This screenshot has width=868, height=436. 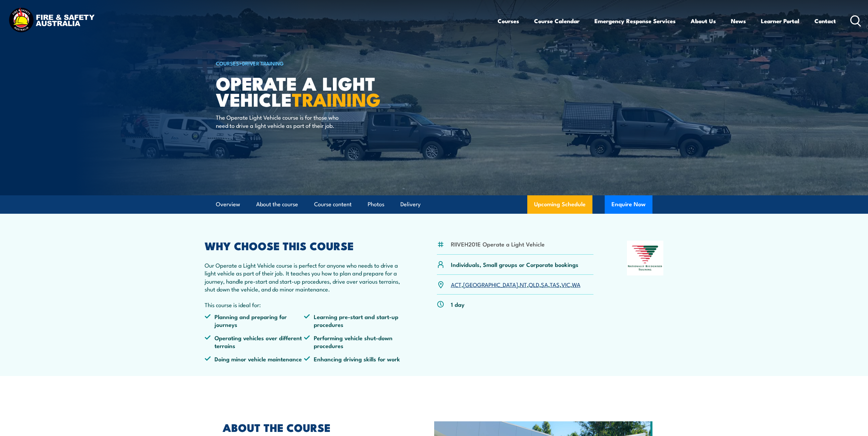 What do you see at coordinates (703, 21) in the screenshot?
I see `a: About Us` at bounding box center [703, 21].